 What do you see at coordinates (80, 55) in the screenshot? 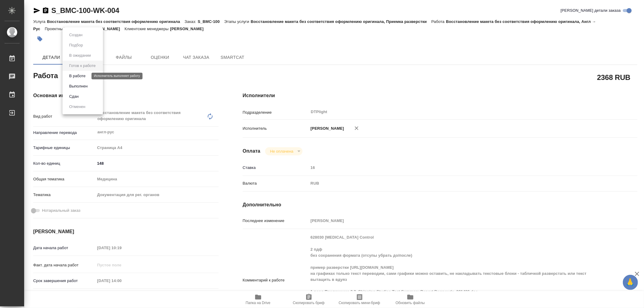
I see `button: В ожидании` at bounding box center [80, 55].